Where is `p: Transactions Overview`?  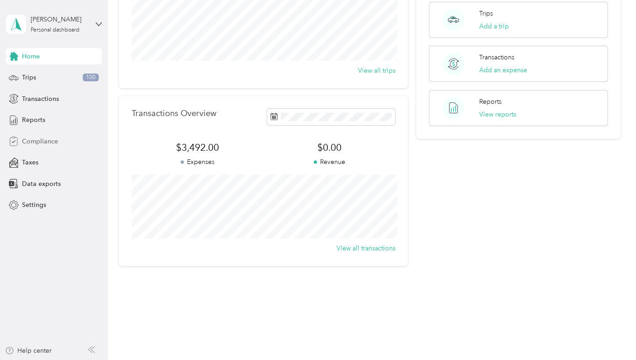 p: Transactions Overview is located at coordinates (174, 113).